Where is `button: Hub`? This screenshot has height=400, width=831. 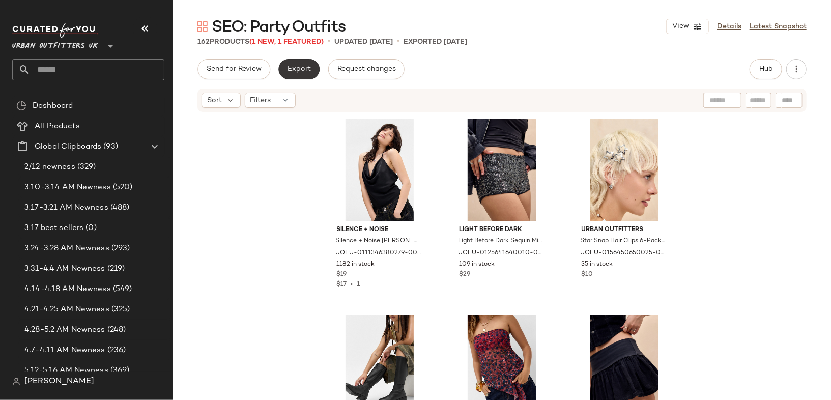 button: Hub is located at coordinates (766, 69).